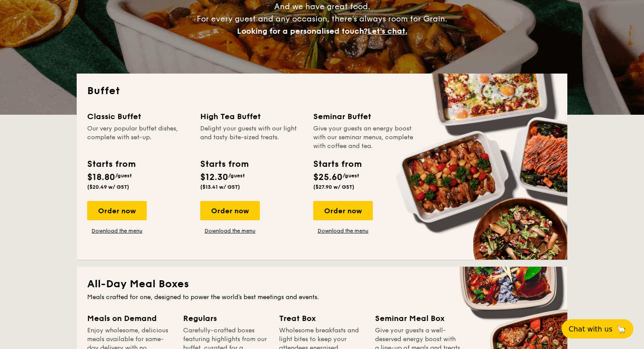 The height and width of the screenshot is (349, 644). I want to click on div: Seminar Meal Box, so click(418, 318).